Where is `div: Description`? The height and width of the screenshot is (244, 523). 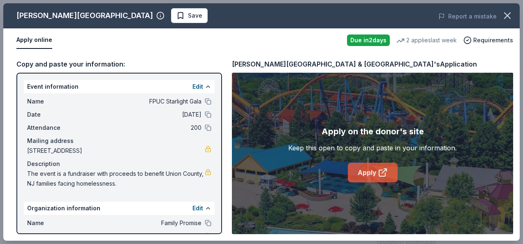 div: Description is located at coordinates (119, 164).